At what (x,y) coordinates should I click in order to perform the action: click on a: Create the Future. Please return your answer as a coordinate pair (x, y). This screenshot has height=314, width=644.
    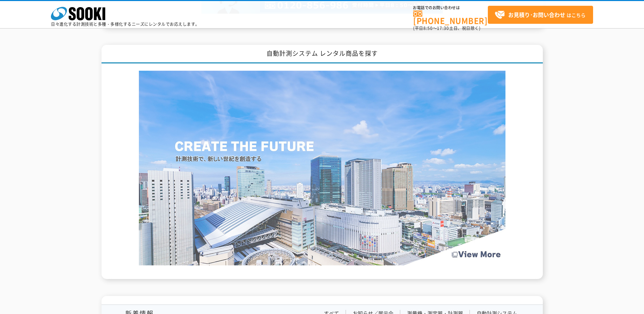
    Looking at the image, I should click on (322, 261).